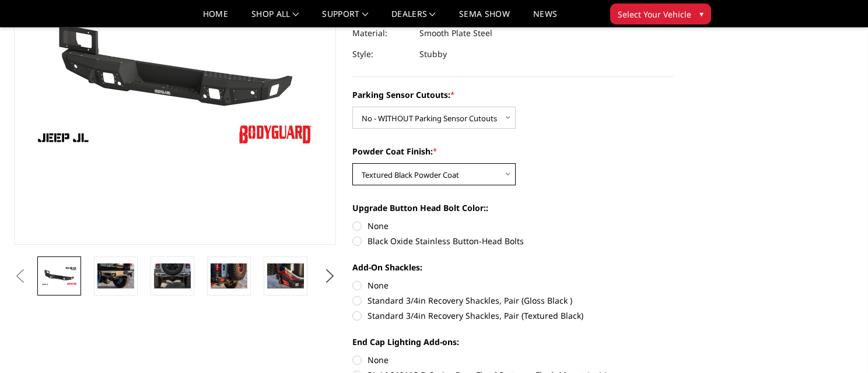 The image size is (868, 373). Describe the element at coordinates (381, 54) in the screenshot. I see `dt: Style:` at that location.